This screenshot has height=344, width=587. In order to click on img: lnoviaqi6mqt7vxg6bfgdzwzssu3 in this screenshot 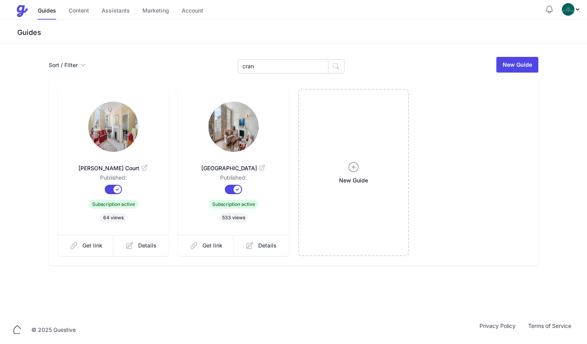, I will do `click(234, 127)`.